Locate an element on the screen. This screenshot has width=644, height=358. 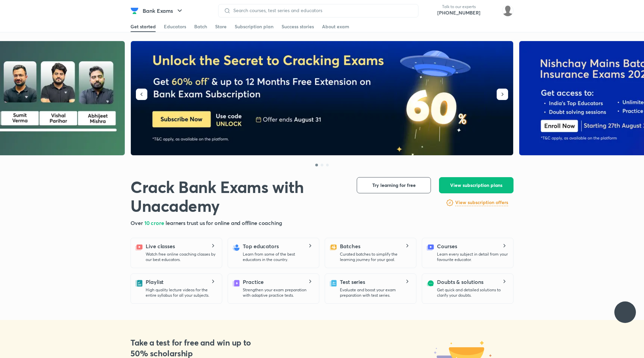
div: Subscription plan is located at coordinates (254, 26).